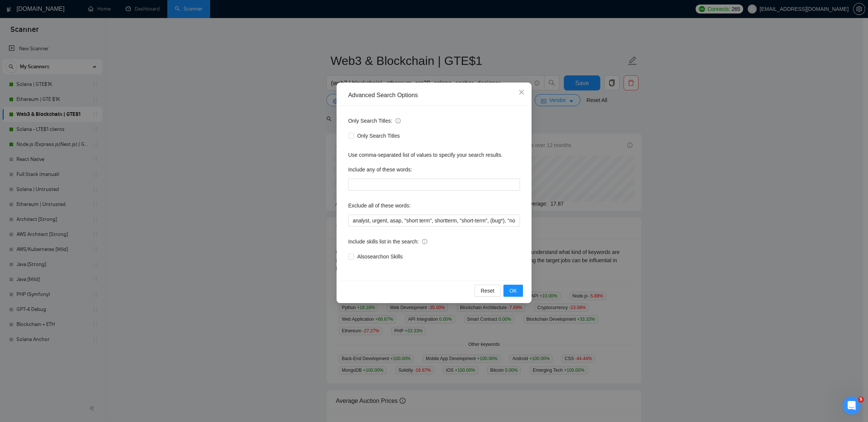 The height and width of the screenshot is (422, 868). What do you see at coordinates (434, 95) in the screenshot?
I see `div: Advanced Search Options` at bounding box center [434, 95].